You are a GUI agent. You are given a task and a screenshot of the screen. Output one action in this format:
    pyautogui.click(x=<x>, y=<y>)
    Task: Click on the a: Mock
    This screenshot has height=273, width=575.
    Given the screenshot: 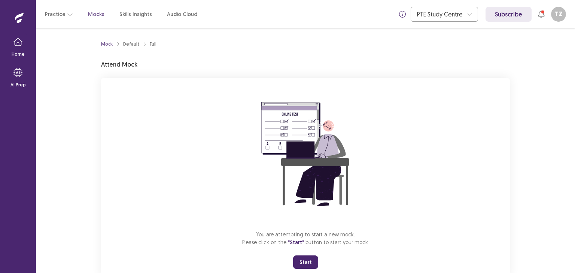 What is the action you would take?
    pyautogui.click(x=107, y=44)
    